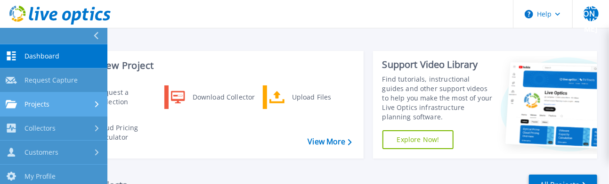  Describe the element at coordinates (209, 65) in the screenshot. I see `h3: Start a New Project` at that location.